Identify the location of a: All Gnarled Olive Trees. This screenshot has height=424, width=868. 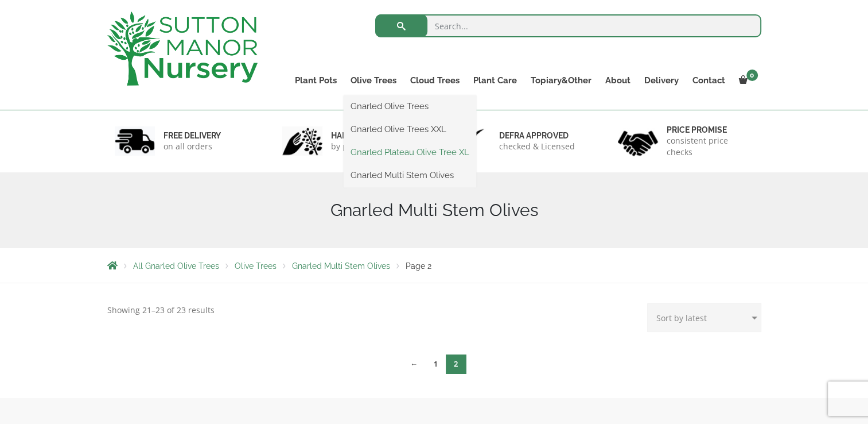
(176, 266).